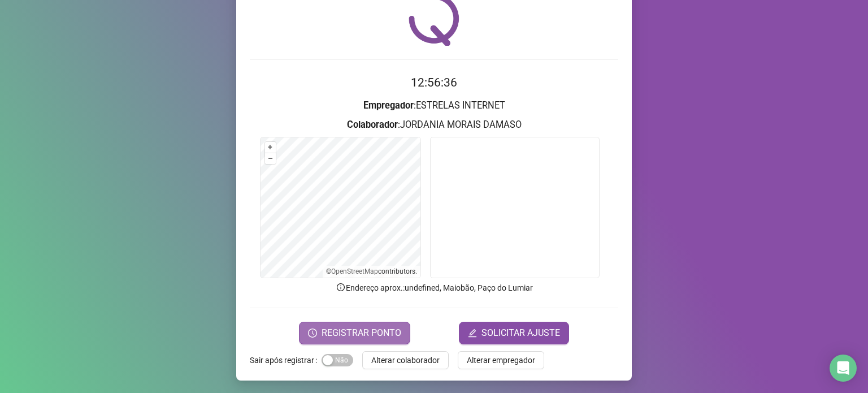 The image size is (868, 393). What do you see at coordinates (312, 333) in the screenshot?
I see `span: clock-circle` at bounding box center [312, 333].